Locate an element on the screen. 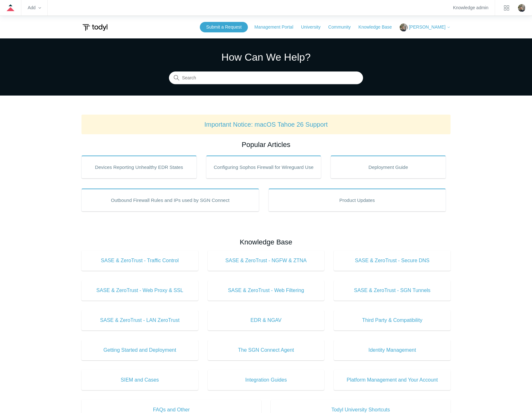 This screenshot has width=532, height=413. span: Identity Management is located at coordinates (392, 350).